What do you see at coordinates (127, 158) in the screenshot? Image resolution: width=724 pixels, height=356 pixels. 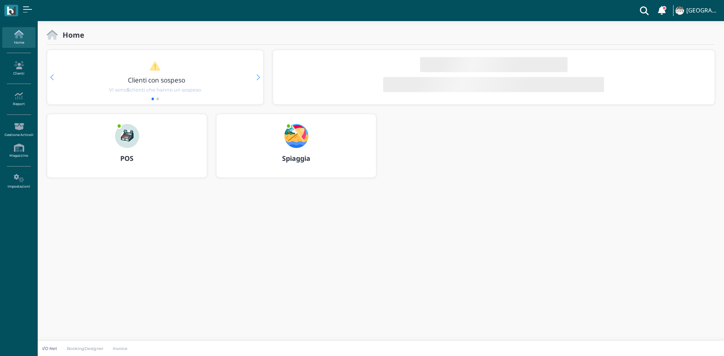 I see `b: POS` at bounding box center [127, 158].